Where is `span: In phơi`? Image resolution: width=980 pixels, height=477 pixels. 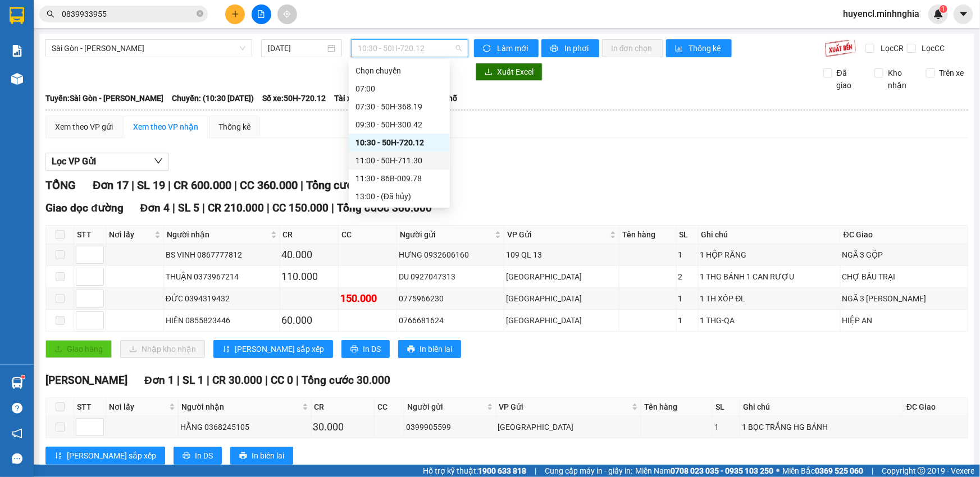 span: In phơi is located at coordinates (577, 49).